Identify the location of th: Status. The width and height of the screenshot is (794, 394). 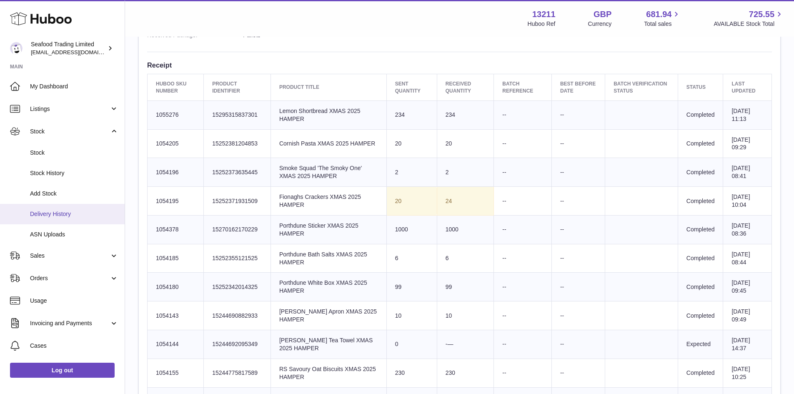
(700, 87).